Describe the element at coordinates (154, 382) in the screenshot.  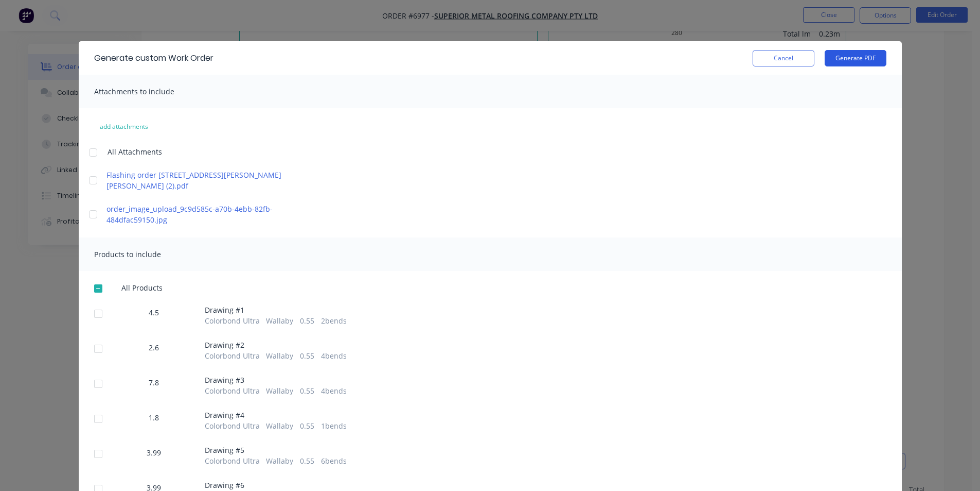
I see `span: 7.8` at that location.